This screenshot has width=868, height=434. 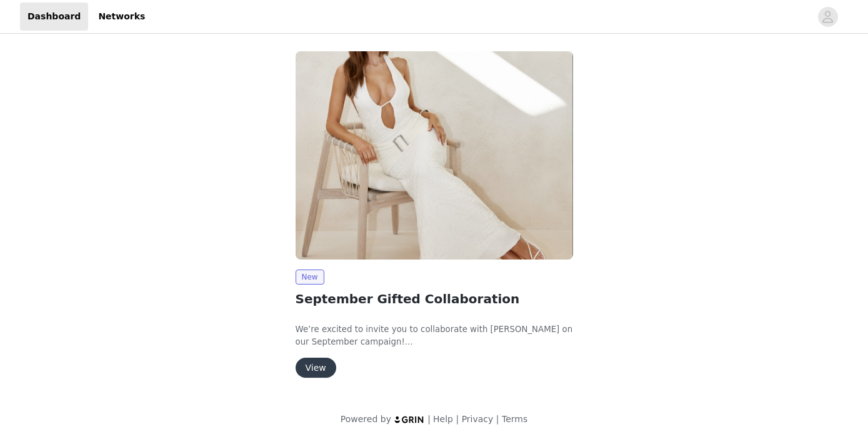 I want to click on span: Powered by, so click(x=366, y=419).